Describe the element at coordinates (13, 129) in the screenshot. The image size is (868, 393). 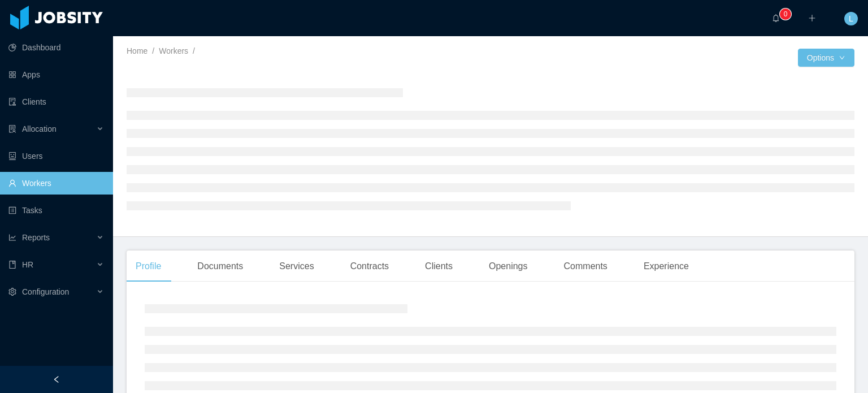
I see `i: icon: solution` at that location.